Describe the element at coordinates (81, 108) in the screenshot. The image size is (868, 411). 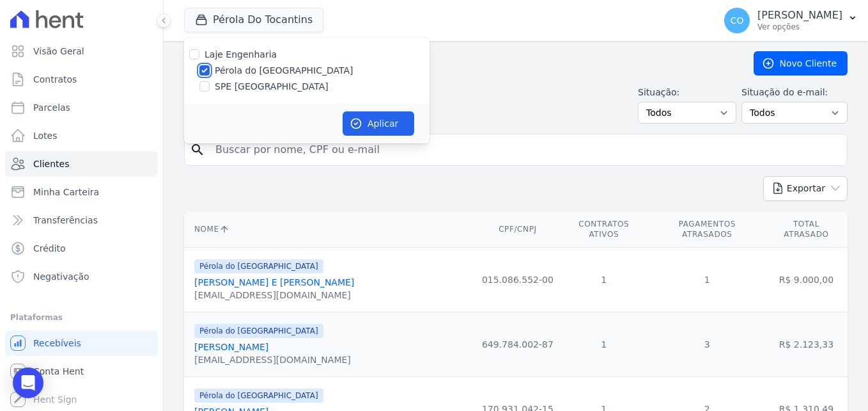
I see `a: Parcelas` at that location.